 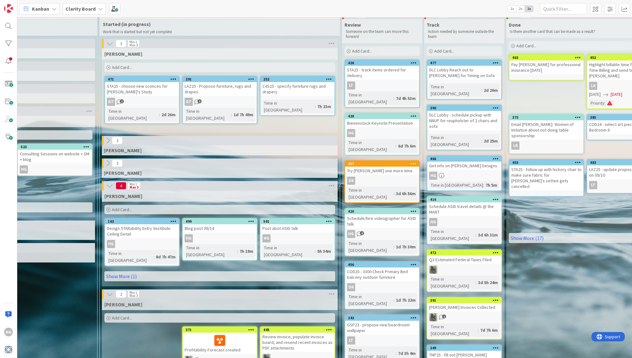 I want to click on div: 445Review invoice, populate invoice board, and resend recent invoices as PDF attachments, so click(x=297, y=340).